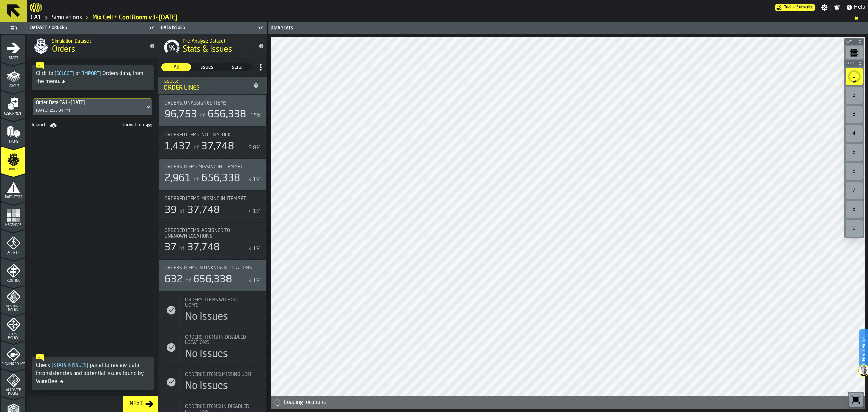 The image size is (868, 412). What do you see at coordinates (45, 126) in the screenshot?
I see `a: link-to-/wh/i/76e2a128-1b54-4d66-80d4-05ae4c277723/import/orders/` at bounding box center [45, 126].